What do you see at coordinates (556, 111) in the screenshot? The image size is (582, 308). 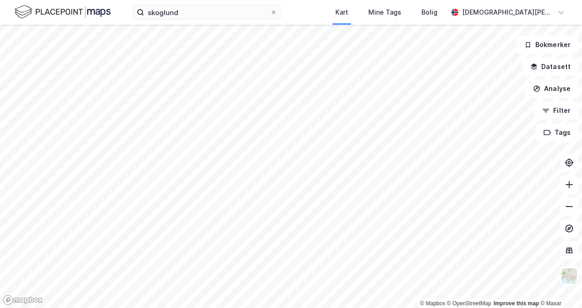 I see `button: Filter` at bounding box center [556, 111].